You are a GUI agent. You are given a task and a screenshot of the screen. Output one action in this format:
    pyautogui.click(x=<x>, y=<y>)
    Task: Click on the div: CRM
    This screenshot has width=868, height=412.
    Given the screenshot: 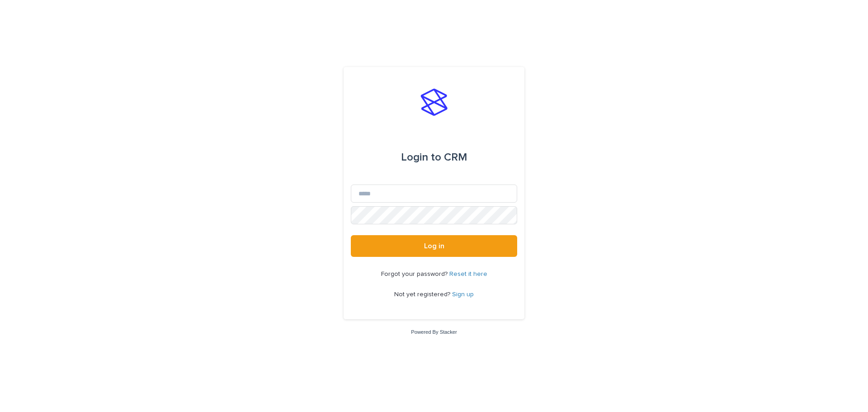 What is the action you would take?
    pyautogui.click(x=434, y=158)
    